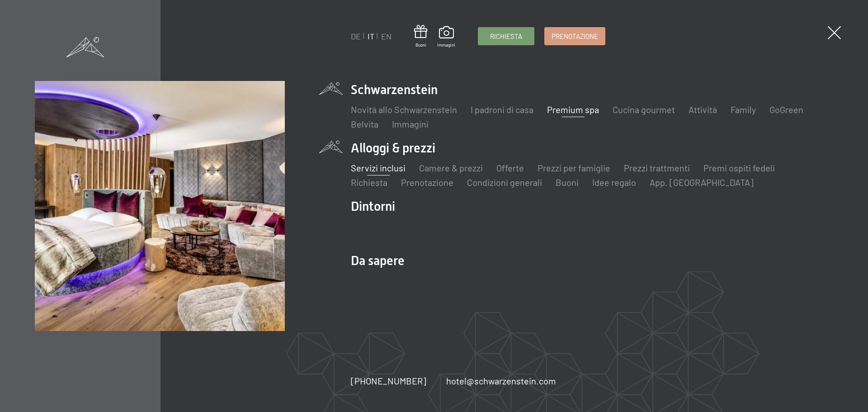 This screenshot has height=412, width=868. Describe the element at coordinates (446, 45) in the screenshot. I see `span: Immagini` at that location.